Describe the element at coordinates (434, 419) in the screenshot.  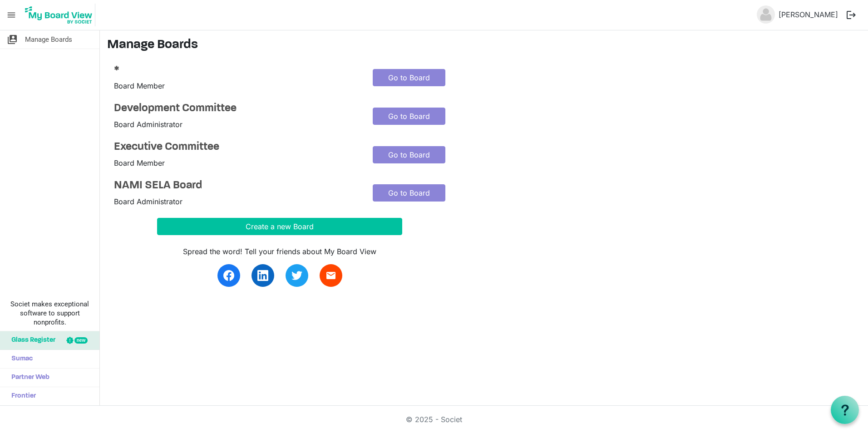
I see `a: © 2025 - Societ` at that location.